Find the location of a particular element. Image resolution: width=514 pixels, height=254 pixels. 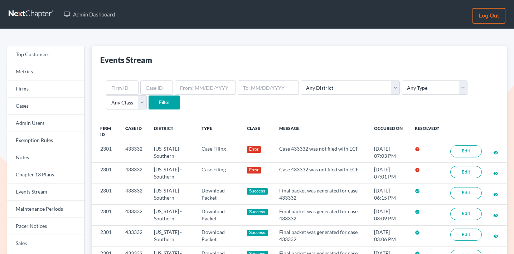

a: Maintenance Periods is located at coordinates (46, 210).